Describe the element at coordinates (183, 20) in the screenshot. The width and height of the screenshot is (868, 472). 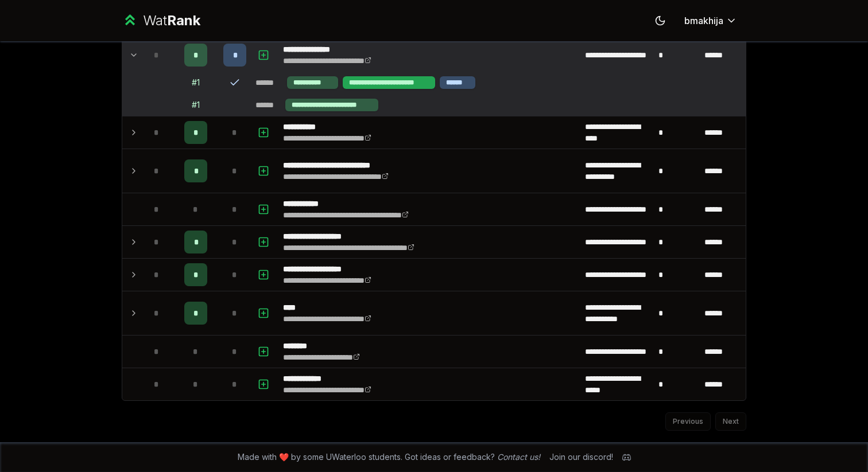
I see `span: Rank` at that location.